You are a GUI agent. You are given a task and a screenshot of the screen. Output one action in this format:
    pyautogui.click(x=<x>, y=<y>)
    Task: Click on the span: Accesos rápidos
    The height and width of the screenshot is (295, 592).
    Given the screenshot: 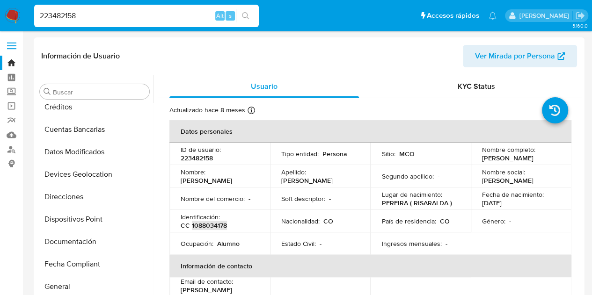 What is the action you would take?
    pyautogui.click(x=453, y=15)
    